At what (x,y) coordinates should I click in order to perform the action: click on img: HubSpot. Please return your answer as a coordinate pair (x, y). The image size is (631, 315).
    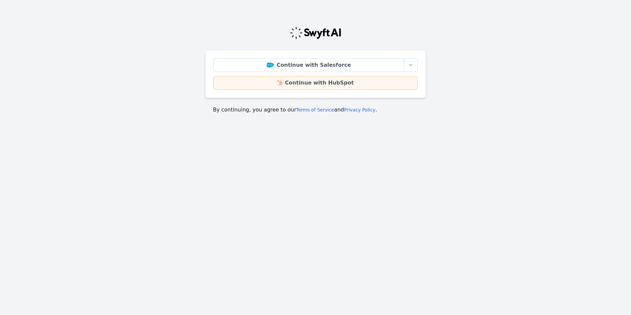
    Looking at the image, I should click on (280, 83).